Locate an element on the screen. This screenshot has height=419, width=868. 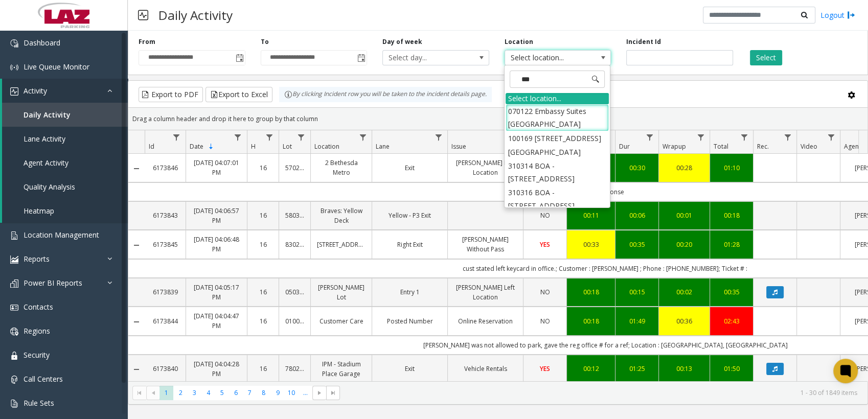
span: Lane is located at coordinates (382, 146).